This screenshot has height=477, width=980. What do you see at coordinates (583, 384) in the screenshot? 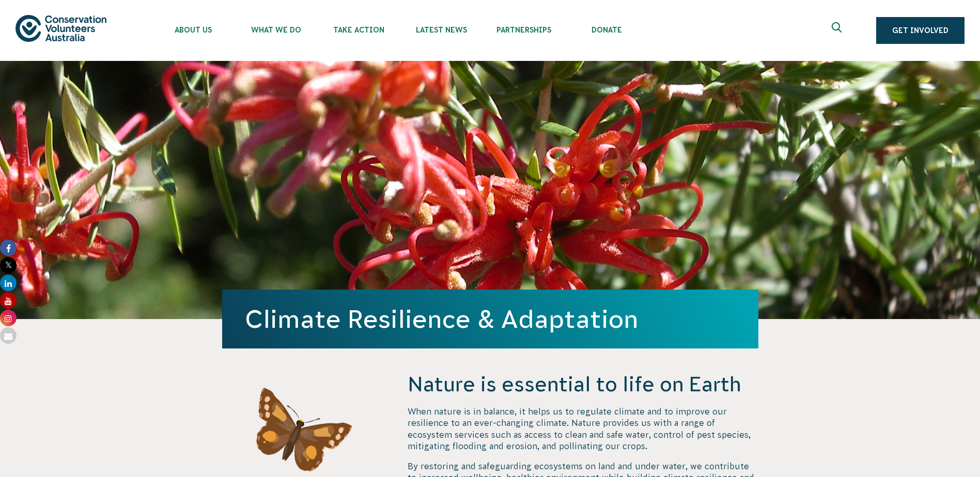
I see `h4: Nature is essential to life on Earth` at bounding box center [583, 384].